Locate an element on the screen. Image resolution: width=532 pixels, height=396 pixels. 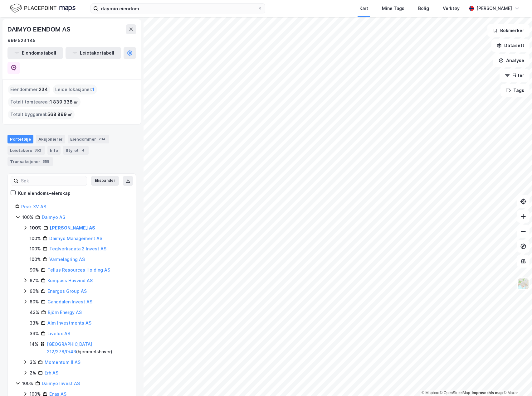
img: Z is located at coordinates (523, 284).